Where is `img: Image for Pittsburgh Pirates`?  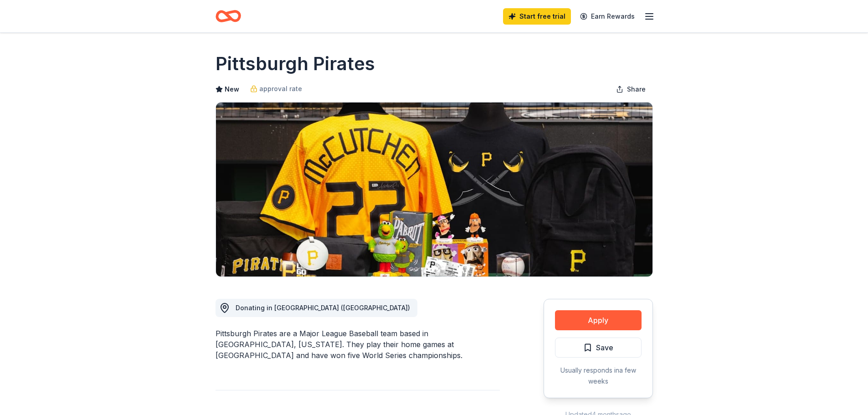
img: Image for Pittsburgh Pirates is located at coordinates (434, 190).